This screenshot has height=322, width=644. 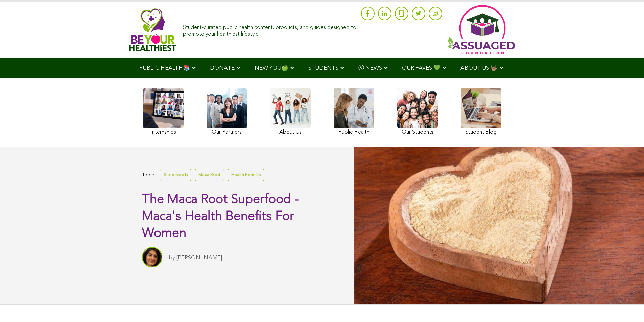 What do you see at coordinates (165, 68) in the screenshot?
I see `span: PUBLIC HEALTH📚` at bounding box center [165, 68].